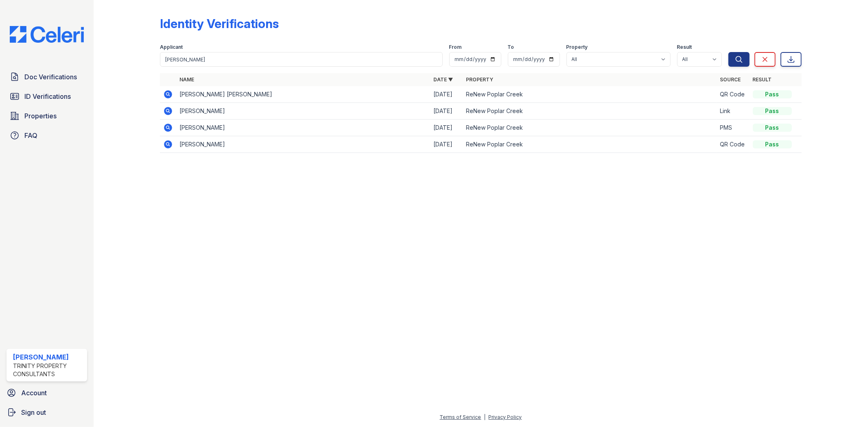 The width and height of the screenshot is (868, 427). What do you see at coordinates (511, 47) in the screenshot?
I see `label: To` at bounding box center [511, 47].